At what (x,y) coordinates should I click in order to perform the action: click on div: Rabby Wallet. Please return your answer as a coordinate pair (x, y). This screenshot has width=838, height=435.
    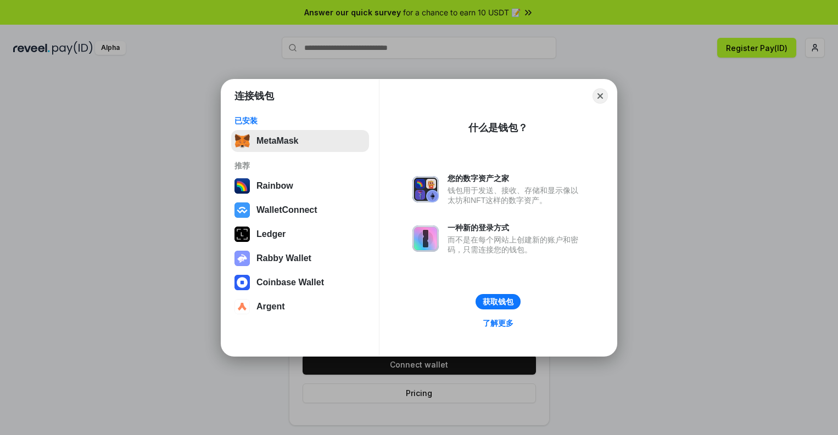
    Looking at the image, I should click on (284, 259).